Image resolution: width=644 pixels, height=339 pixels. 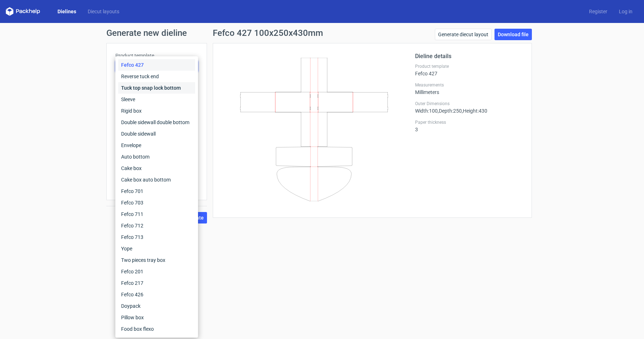 I want to click on div: Cake box auto bottom, so click(x=156, y=179).